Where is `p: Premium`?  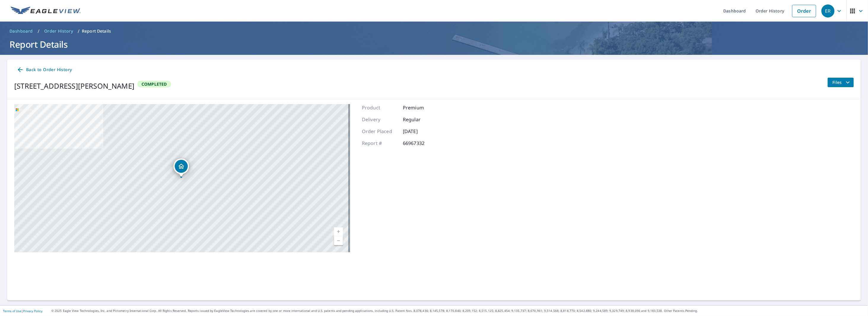
p: Premium is located at coordinates (421, 108).